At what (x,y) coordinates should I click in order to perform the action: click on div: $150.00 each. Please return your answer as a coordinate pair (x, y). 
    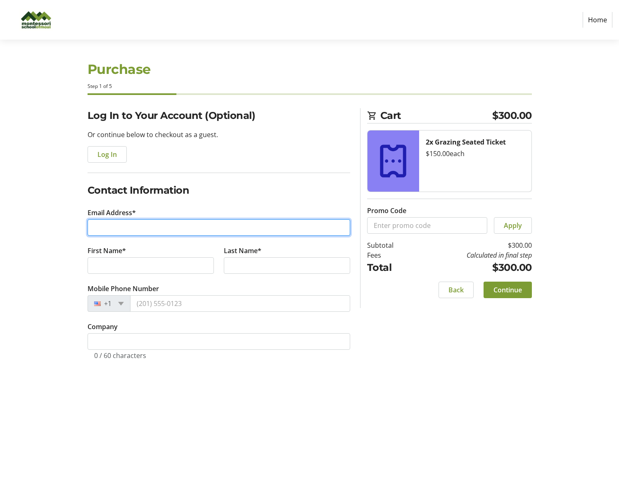
    Looking at the image, I should click on (476, 154).